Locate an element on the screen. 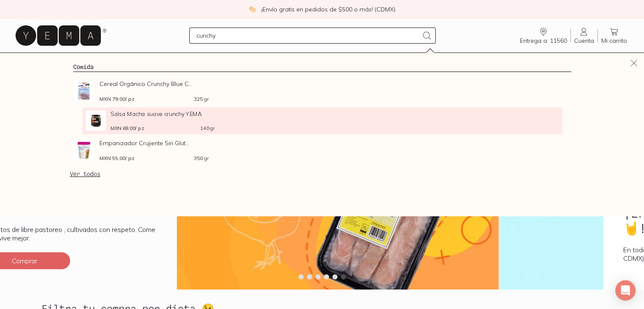 Image resolution: width=644 pixels, height=309 pixels. p: ¡Envío gratis en pedidos de $500 o más! (CDMX) is located at coordinates (328, 9).